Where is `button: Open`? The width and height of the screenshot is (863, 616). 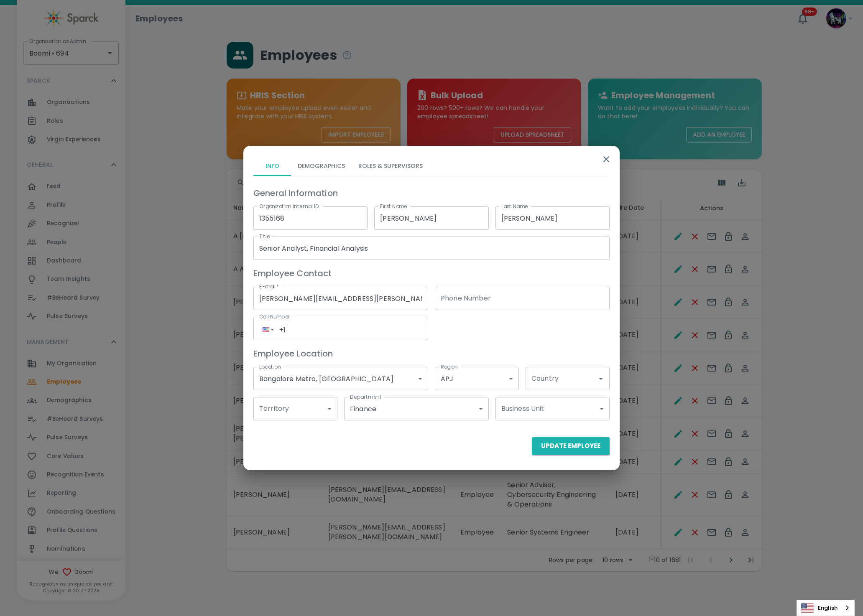 button: Open is located at coordinates (601, 379).